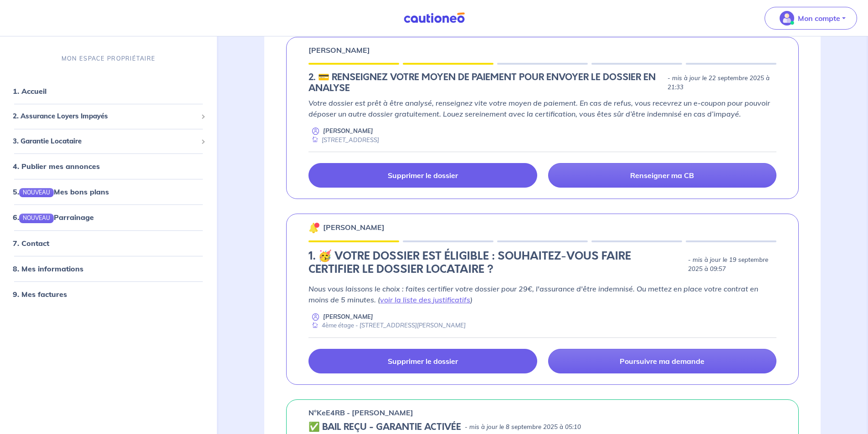 This screenshot has height=434, width=868. What do you see at coordinates (385, 427) in the screenshot?
I see `h5: ✅ BAIL REÇU - GARANTIE ACTIVÉE` at bounding box center [385, 427].